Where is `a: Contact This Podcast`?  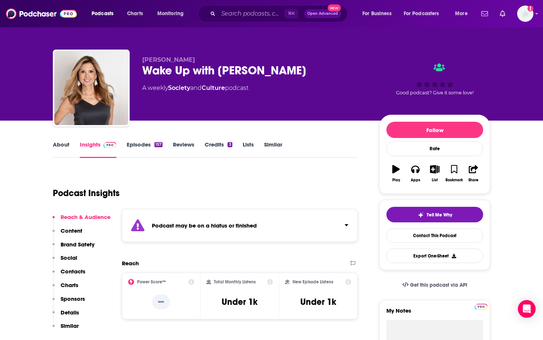
a: Contact This Podcast is located at coordinates (435, 235).